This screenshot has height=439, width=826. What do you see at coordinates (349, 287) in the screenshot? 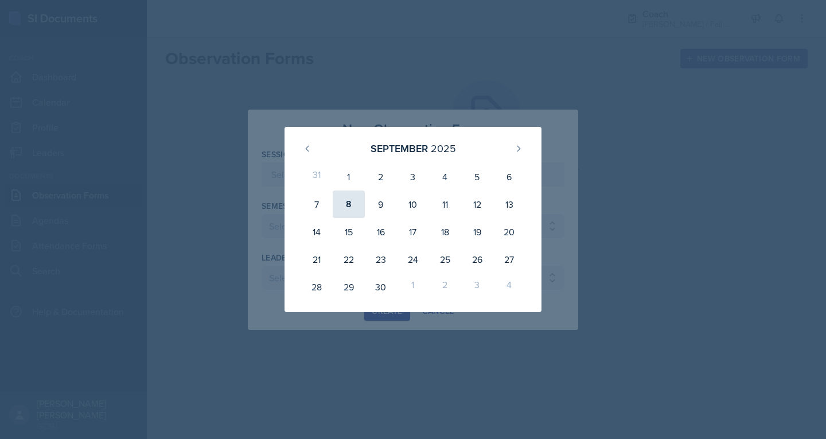
I see `div: 29` at bounding box center [349, 287].